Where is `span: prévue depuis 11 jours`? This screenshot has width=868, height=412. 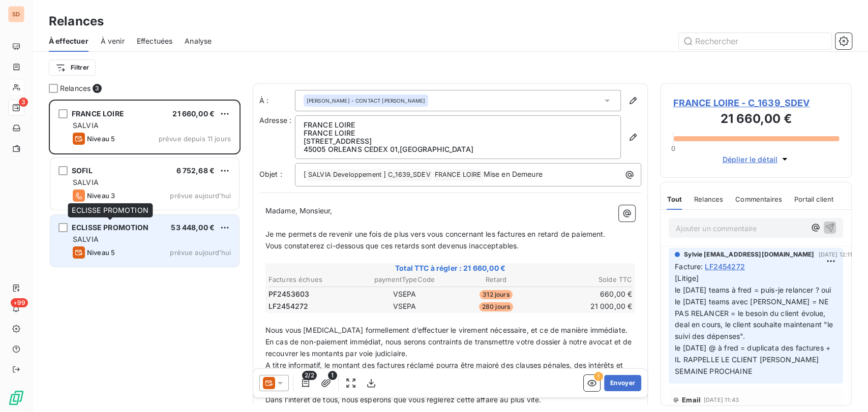
span: prévue depuis 11 jours is located at coordinates (195, 139).